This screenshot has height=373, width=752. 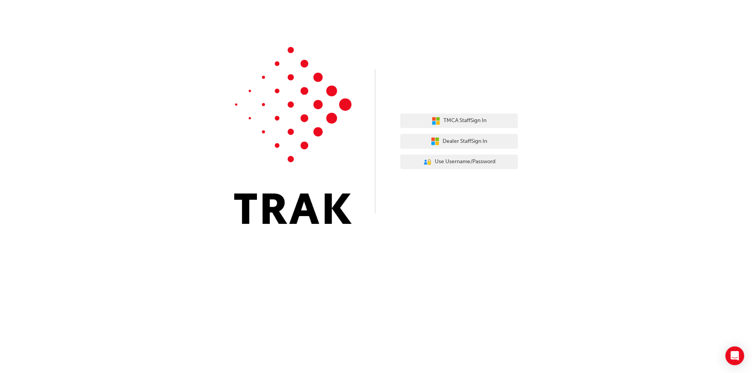 What do you see at coordinates (293, 135) in the screenshot?
I see `img: Trak` at bounding box center [293, 135].